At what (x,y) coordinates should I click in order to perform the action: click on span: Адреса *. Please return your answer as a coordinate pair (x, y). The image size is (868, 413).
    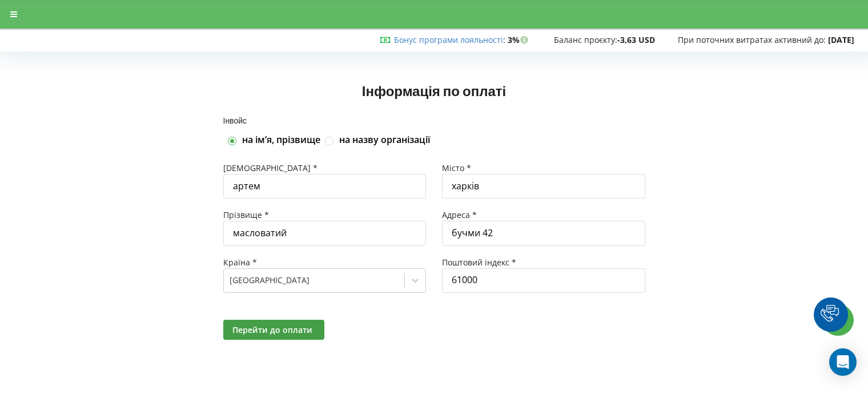
    Looking at the image, I should click on (459, 214).